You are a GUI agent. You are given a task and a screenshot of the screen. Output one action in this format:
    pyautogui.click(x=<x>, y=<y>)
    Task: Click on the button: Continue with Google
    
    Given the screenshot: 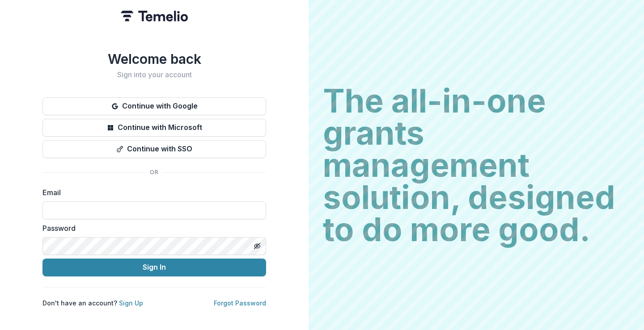 What is the action you would take?
    pyautogui.click(x=154, y=107)
    